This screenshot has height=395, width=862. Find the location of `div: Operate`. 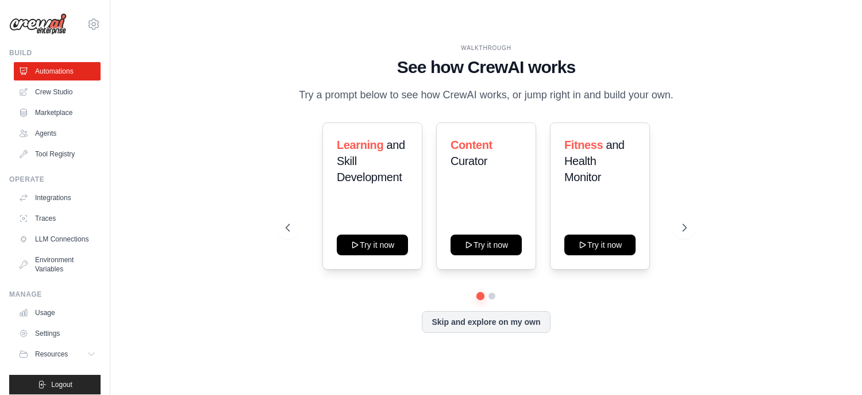

div: Operate is located at coordinates (55, 179).